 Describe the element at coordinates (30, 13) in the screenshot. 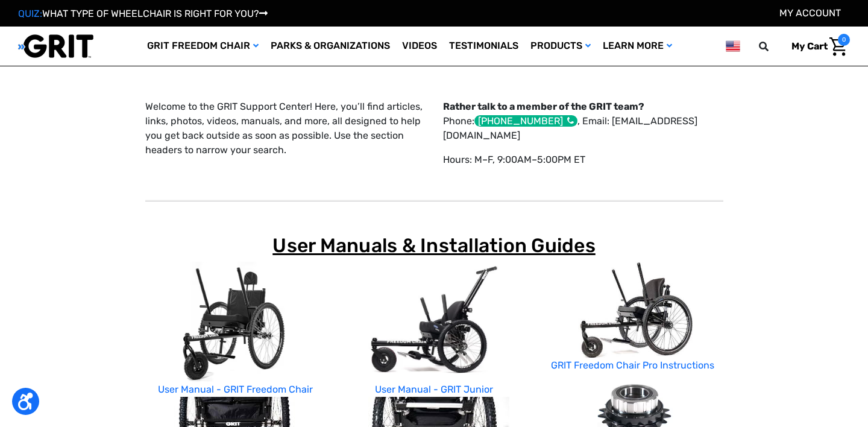

I see `span: QUIZ:` at that location.